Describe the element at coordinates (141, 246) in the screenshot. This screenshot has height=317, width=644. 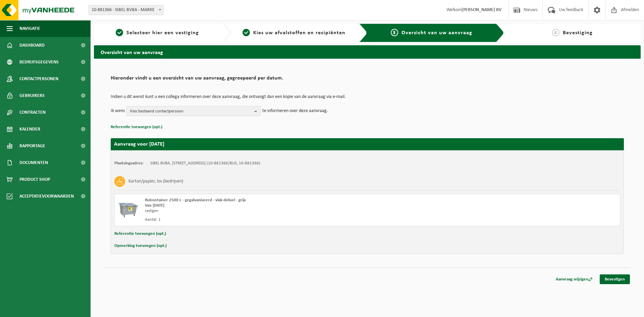
I see `button: Opmerking toevoegen (opt.)` at that location.